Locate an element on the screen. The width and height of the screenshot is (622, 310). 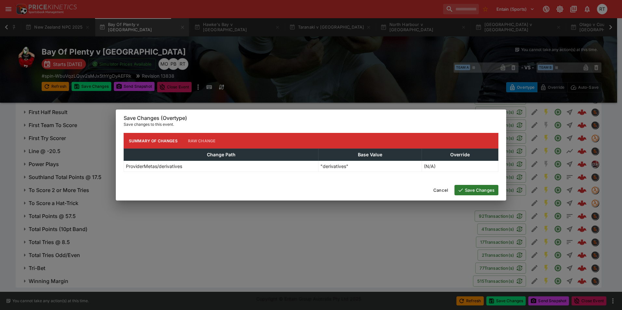
p: Save changes to this event. is located at coordinates (311, 125).